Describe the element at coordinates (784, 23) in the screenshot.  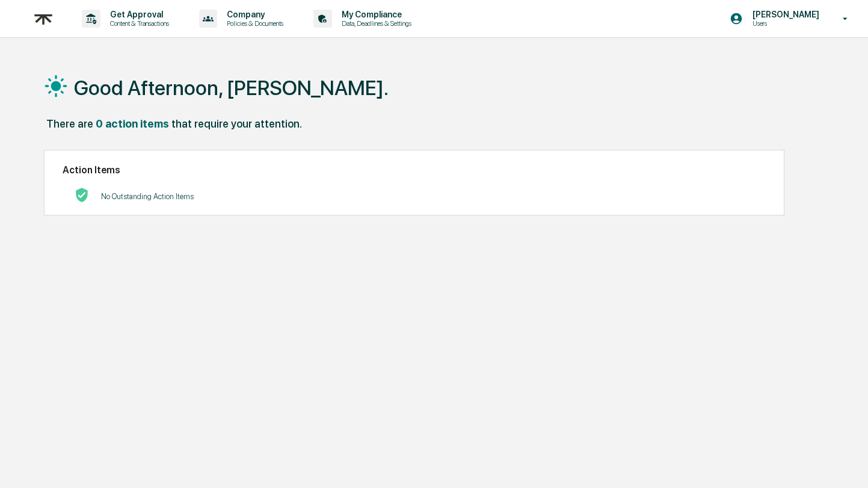
I see `p: Users` at that location.